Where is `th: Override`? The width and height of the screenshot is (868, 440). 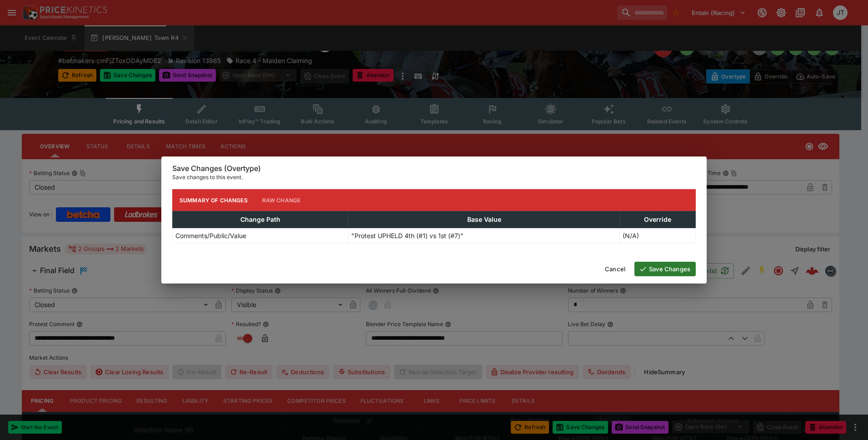
th: Override is located at coordinates (657, 220).